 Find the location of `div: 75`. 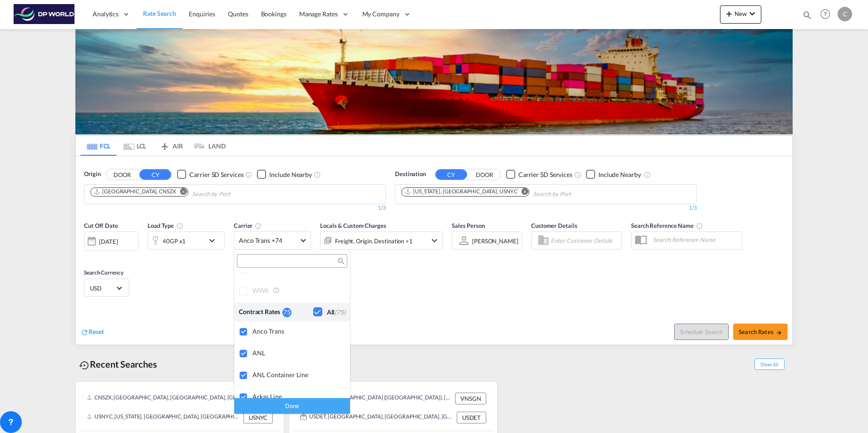

div: 75 is located at coordinates (287, 312).